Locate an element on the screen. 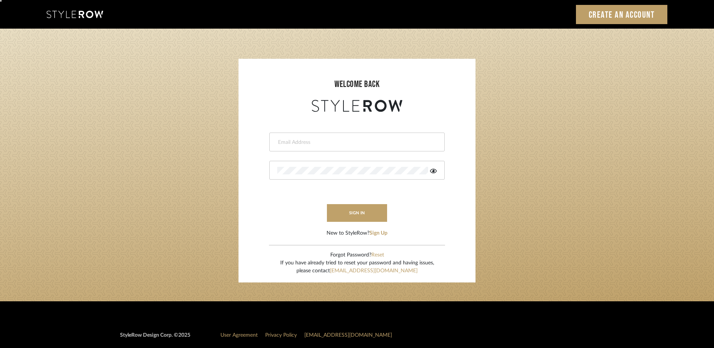 The width and height of the screenshot is (714, 348). div: Forgot Password? is located at coordinates (357, 255).